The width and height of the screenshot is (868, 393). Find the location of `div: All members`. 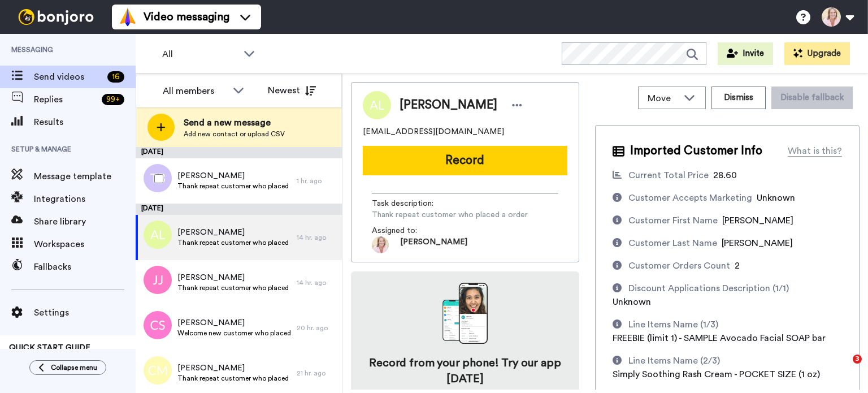

div: All members is located at coordinates (195, 91).